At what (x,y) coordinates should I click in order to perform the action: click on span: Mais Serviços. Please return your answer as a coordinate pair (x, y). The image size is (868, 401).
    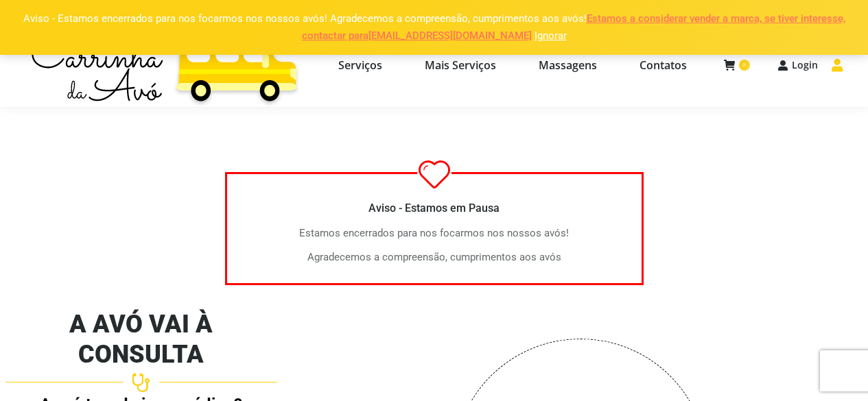
    Looking at the image, I should click on (461, 66).